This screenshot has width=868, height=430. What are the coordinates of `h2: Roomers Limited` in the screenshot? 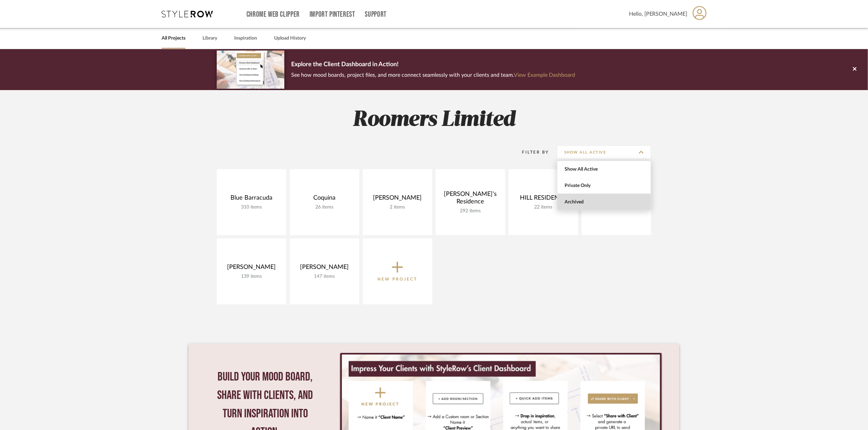 It's located at (434, 120).